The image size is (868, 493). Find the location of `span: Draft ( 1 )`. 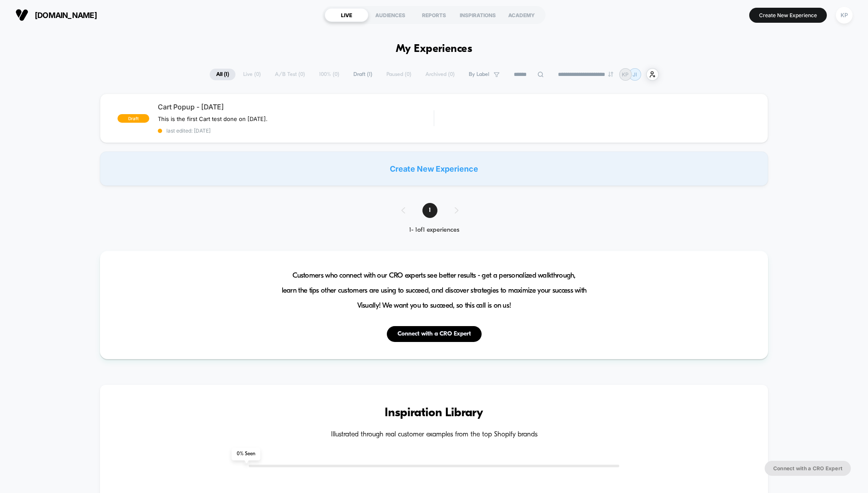

span: Draft ( 1 ) is located at coordinates (363, 74).